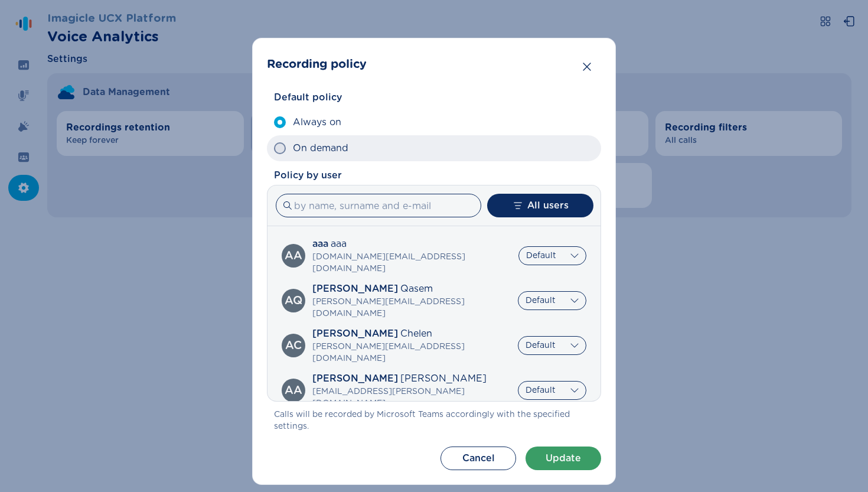 This screenshot has width=868, height=492. I want to click on div: Abdullah Qasem, so click(293, 301).